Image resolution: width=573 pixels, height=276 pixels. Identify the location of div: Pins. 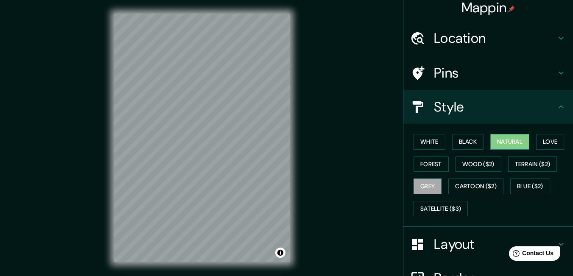
(488, 73).